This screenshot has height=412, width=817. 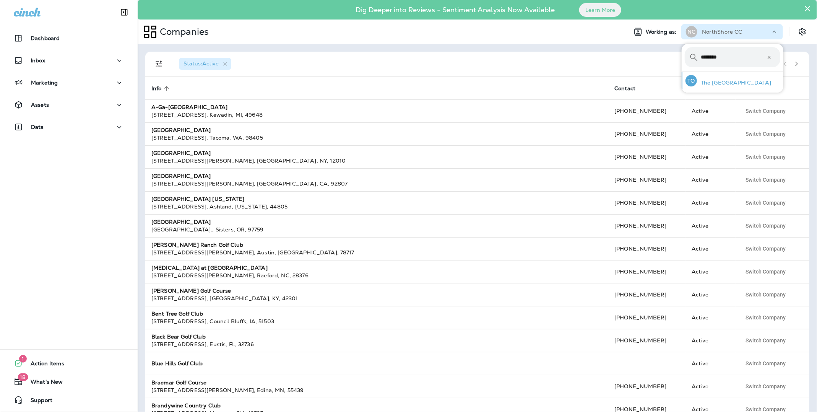 What do you see at coordinates (807, 8) in the screenshot?
I see `button: Close` at bounding box center [807, 8].